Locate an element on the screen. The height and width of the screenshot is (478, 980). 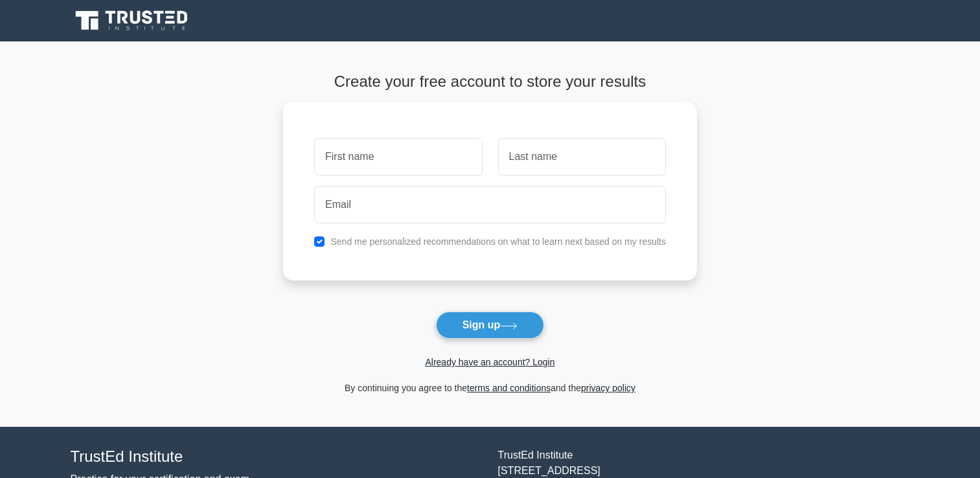
div: By continuing you agree to the and the is located at coordinates (490, 388).